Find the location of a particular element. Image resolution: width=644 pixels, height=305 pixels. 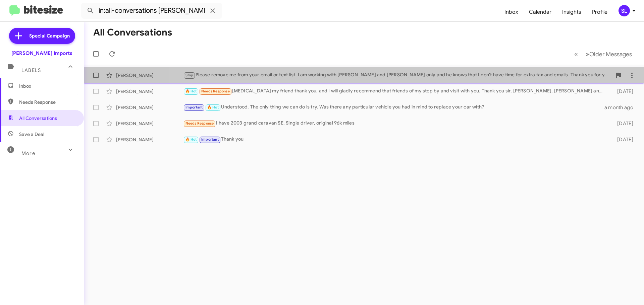

div: Understood. The only thing we can do is try. Was there any particular vehicle you had in mind to ... is located at coordinates (393, 107).